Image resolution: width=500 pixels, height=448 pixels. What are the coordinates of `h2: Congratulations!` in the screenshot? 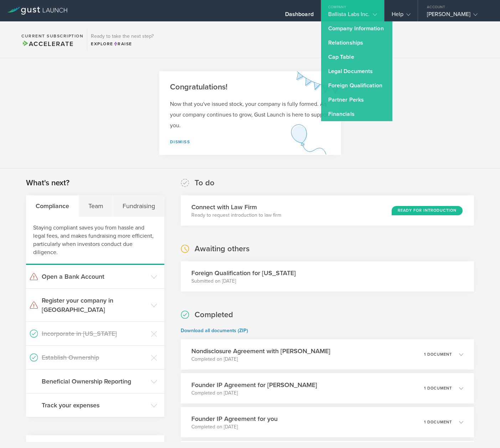 It's located at (250, 87).